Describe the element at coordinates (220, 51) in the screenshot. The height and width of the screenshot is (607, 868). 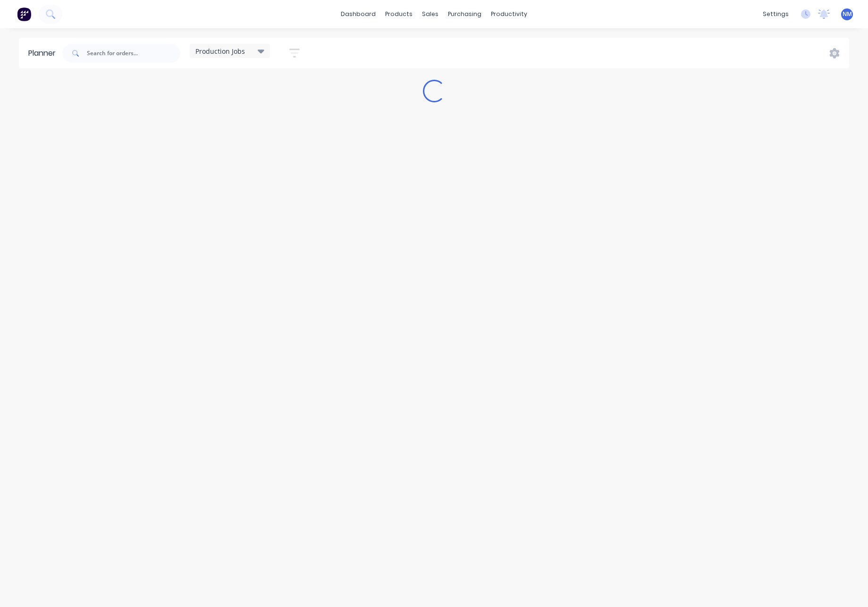
I see `span: Production Jobs` at that location.